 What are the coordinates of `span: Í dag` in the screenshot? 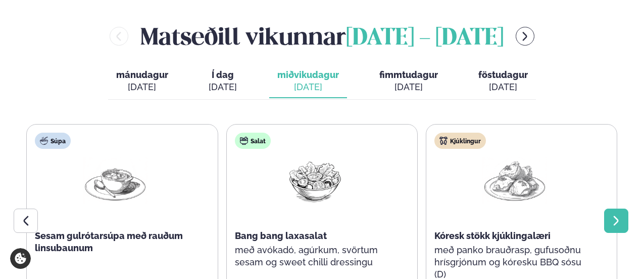 It's located at (223, 75).